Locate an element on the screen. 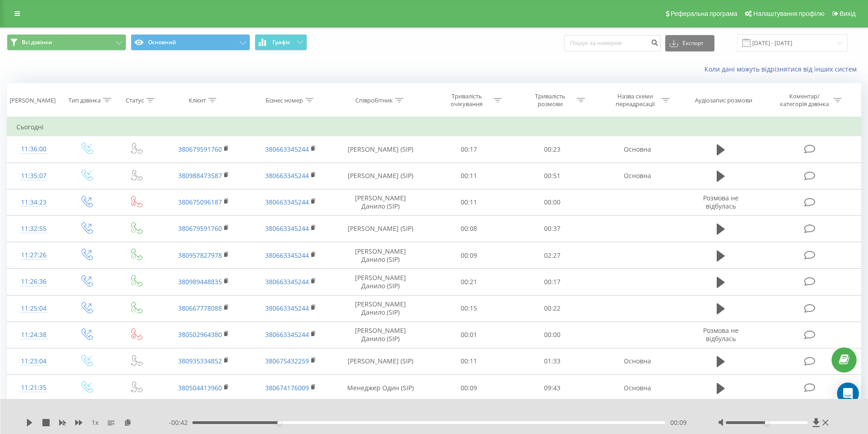 The height and width of the screenshot is (434, 868). div: Тип дзвінка is located at coordinates (84, 100).